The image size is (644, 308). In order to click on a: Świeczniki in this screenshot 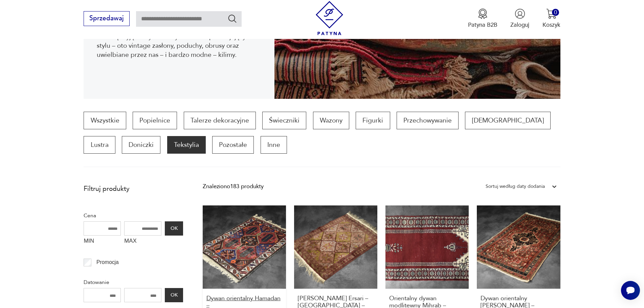, I will do `click(284, 120)`.